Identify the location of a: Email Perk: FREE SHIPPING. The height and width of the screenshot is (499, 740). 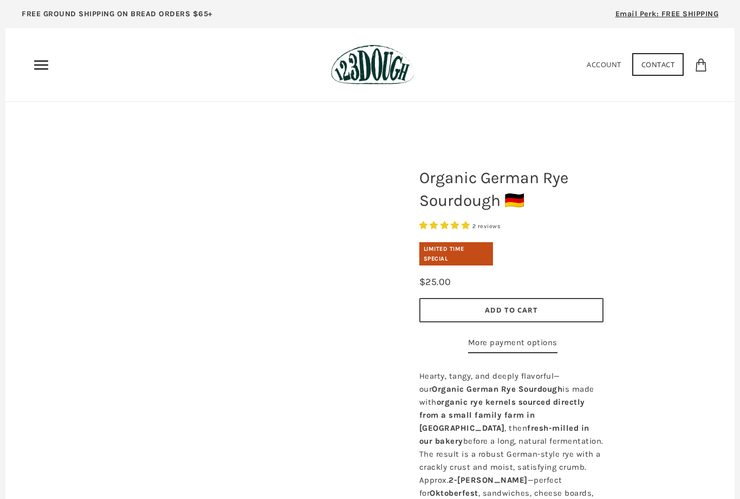
(667, 17).